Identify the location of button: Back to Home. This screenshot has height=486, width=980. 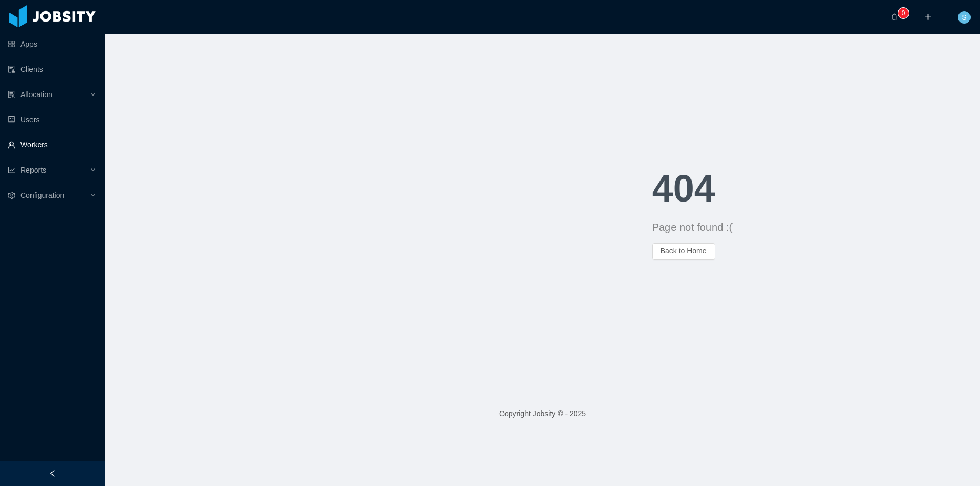
(683, 251).